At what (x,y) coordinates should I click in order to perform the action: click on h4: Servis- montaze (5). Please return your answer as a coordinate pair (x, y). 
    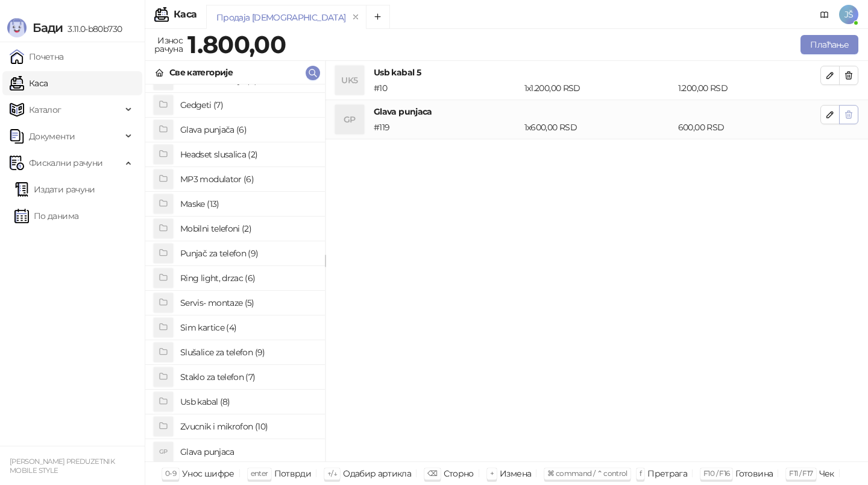
    Looking at the image, I should click on (247, 303).